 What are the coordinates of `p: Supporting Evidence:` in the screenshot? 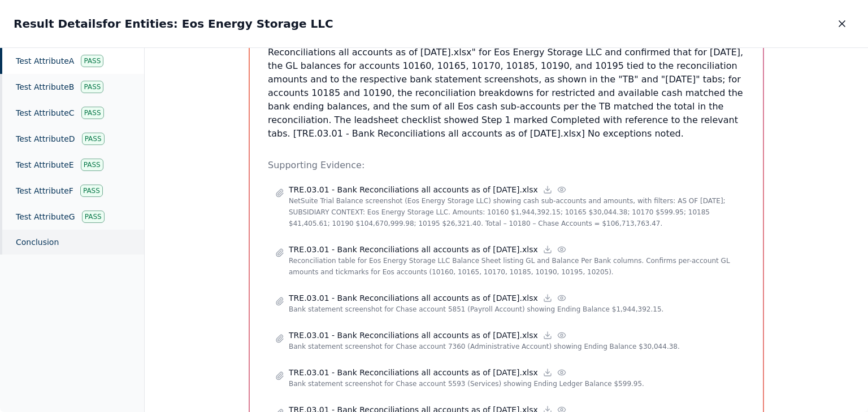 It's located at (507, 166).